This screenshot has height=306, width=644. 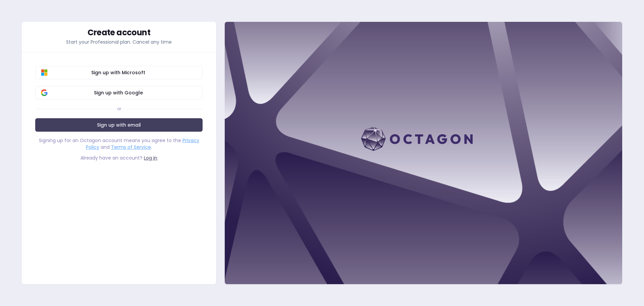 I want to click on div: Create account, so click(x=119, y=33).